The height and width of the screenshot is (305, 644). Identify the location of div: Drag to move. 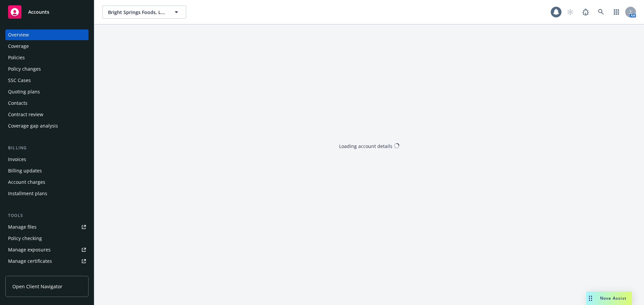
(590, 299).